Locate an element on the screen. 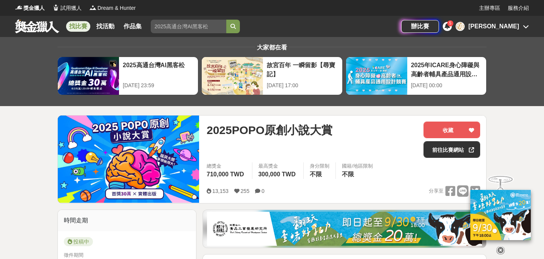 The width and height of the screenshot is (544, 259). div: 陳 is located at coordinates (460, 26).